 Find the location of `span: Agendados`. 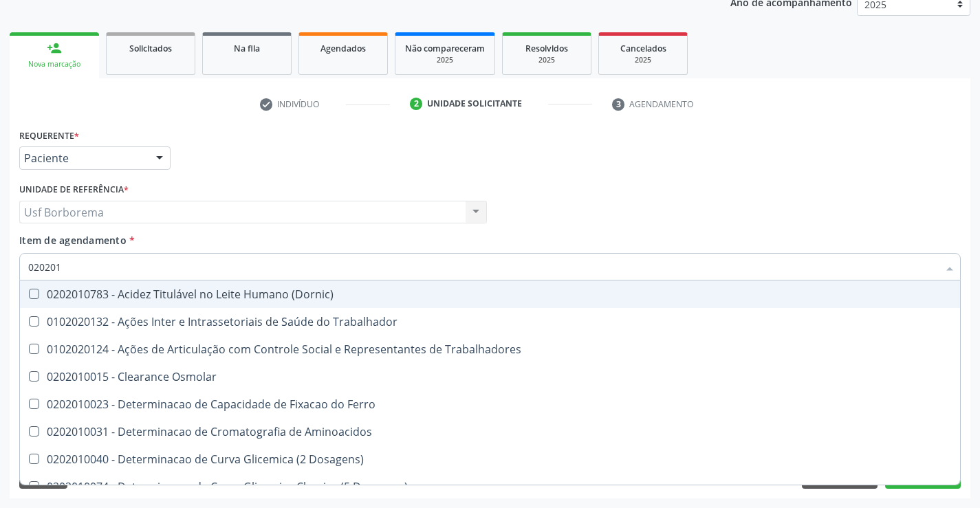

span: Agendados is located at coordinates (343, 48).